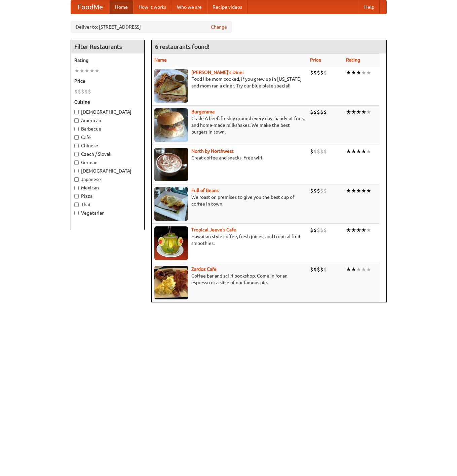  I want to click on a: Name, so click(161, 60).